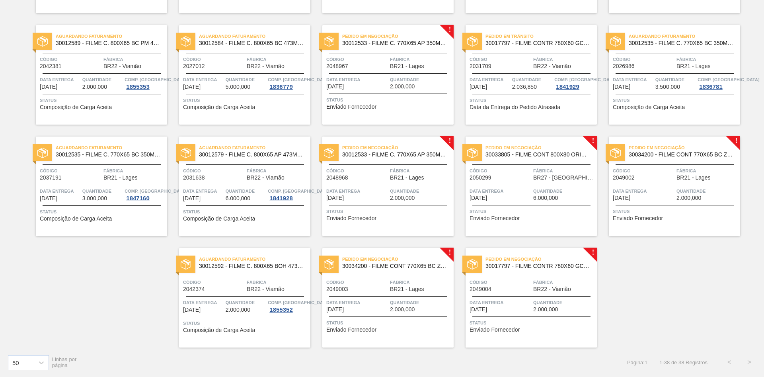 This screenshot has height=377, width=764. What do you see at coordinates (382, 186) in the screenshot?
I see `a: !statusPedido em Negociação30012533 - FILME C. 770X65 AP 350ML C12 429Código2048968FábricaBR21 - ...` at bounding box center [382, 186].